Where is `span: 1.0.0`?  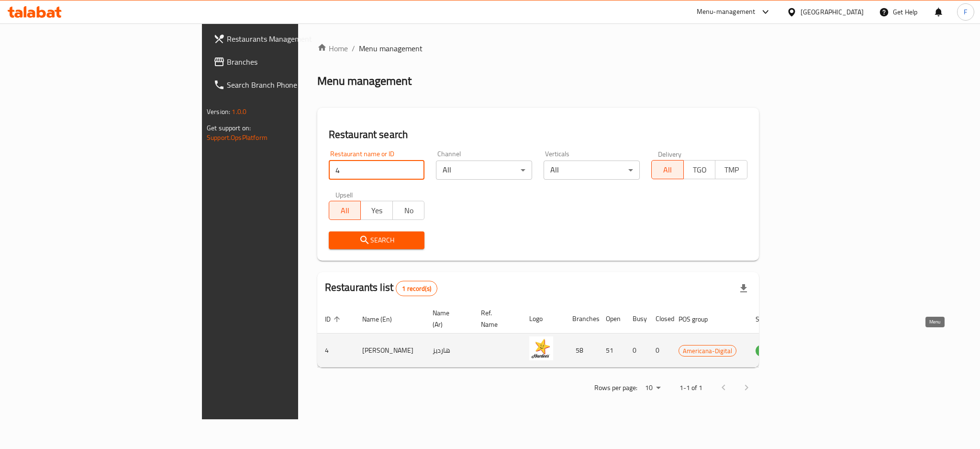
span: 1.0.0 is located at coordinates (239, 111).